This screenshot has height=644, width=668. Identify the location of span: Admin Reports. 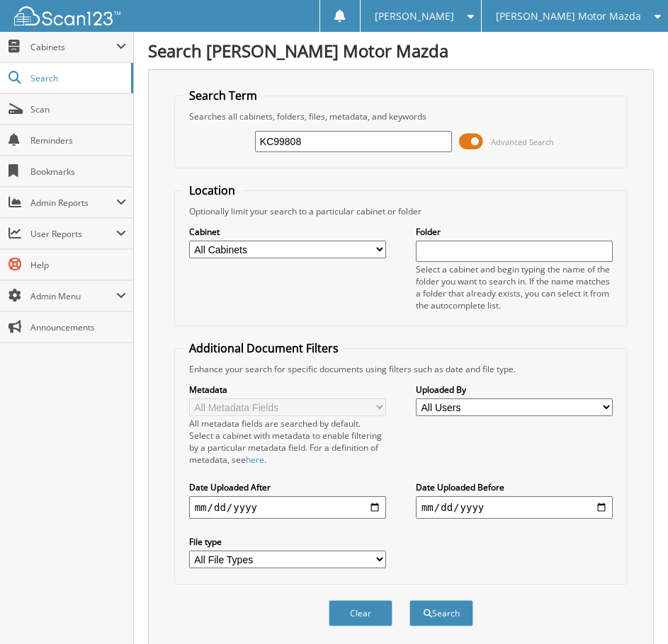
(73, 202).